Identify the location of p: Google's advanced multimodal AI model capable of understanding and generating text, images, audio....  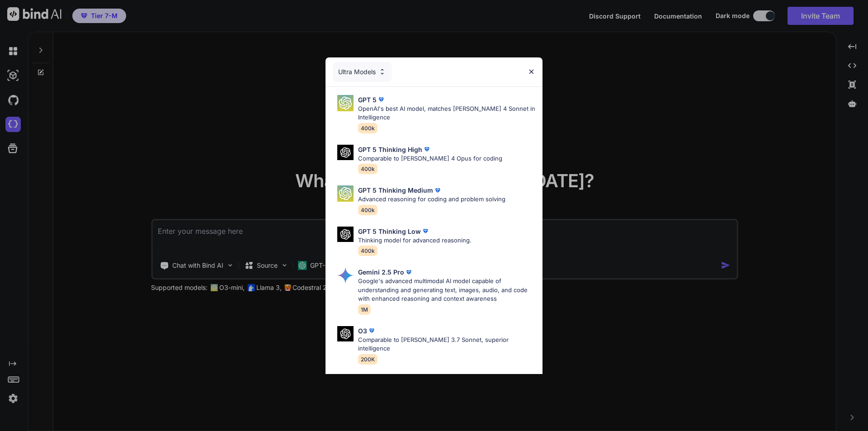
(447, 290).